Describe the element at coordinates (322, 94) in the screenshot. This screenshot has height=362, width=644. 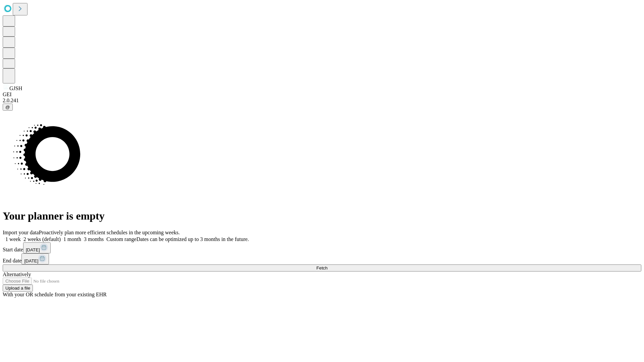
I see `div: GEI` at that location.